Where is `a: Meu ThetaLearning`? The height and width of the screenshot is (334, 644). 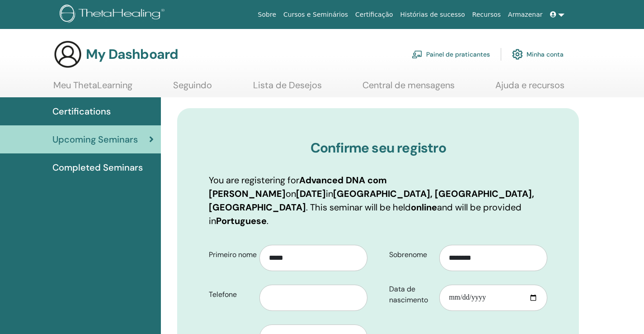 a: Meu ThetaLearning is located at coordinates (93, 88).